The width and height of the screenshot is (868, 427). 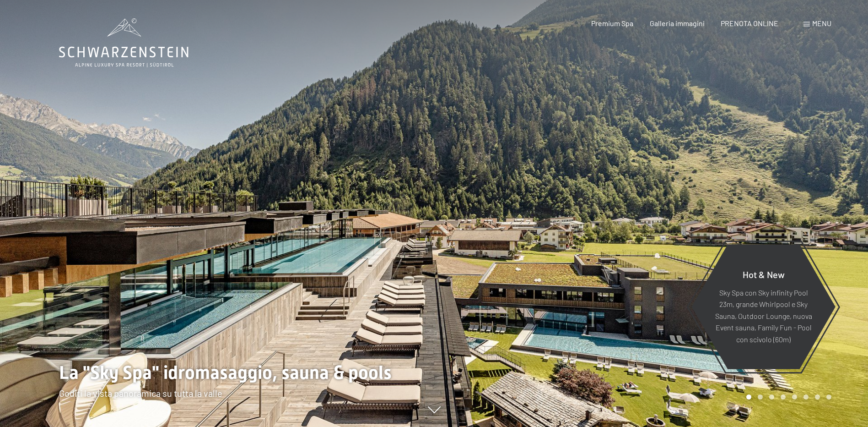 I want to click on div: Carousel Pagination, so click(x=787, y=396).